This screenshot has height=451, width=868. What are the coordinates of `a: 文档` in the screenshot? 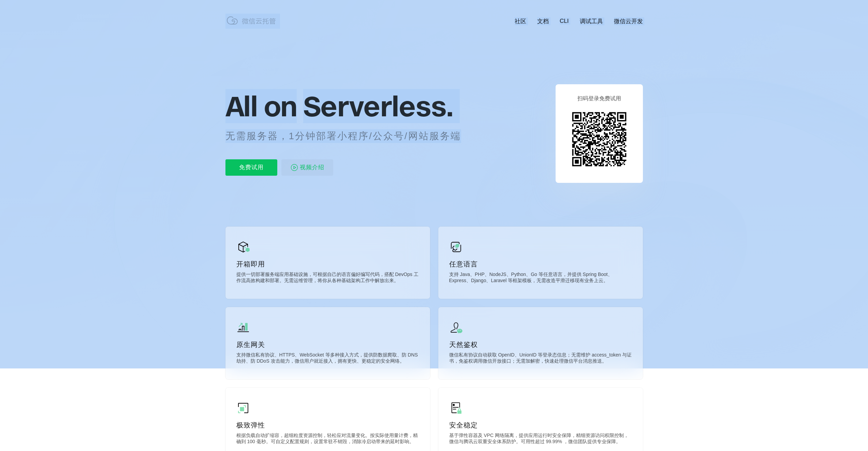 It's located at (543, 21).